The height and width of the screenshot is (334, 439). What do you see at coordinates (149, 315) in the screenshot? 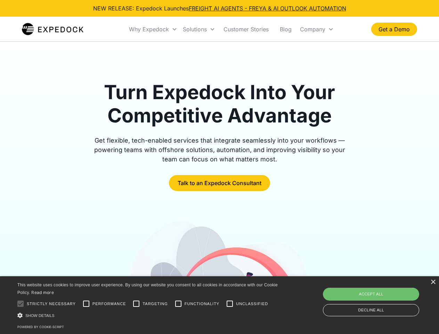
I see `div: Show details` at bounding box center [149, 315].